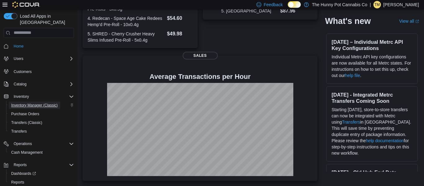 This screenshot has height=186, width=424. What do you see at coordinates (34, 105) in the screenshot?
I see `a: Inventory Manager (Classic)` at bounding box center [34, 105].